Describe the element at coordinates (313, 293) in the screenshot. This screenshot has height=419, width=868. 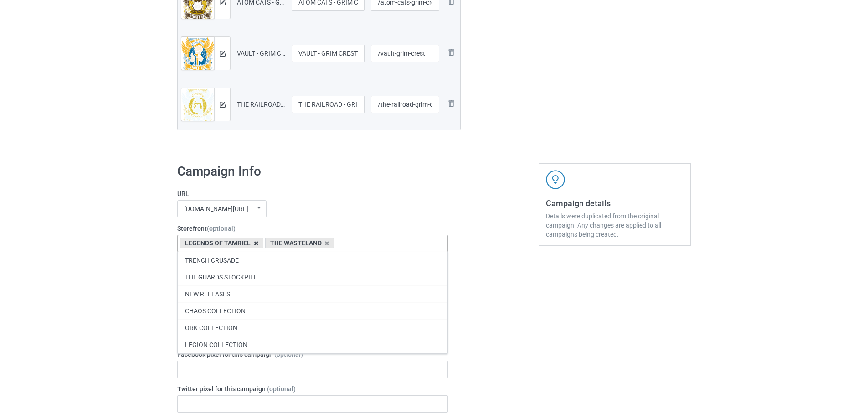
I see `div: NEW RELEASES` at that location.